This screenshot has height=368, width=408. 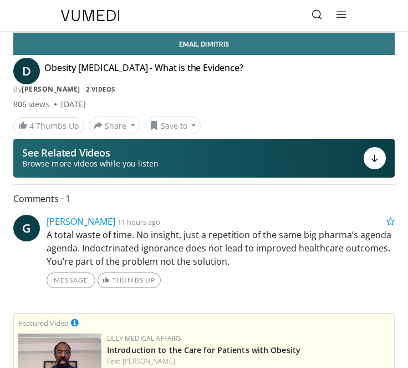 What do you see at coordinates (129, 280) in the screenshot?
I see `a: Thumbs Up` at bounding box center [129, 280].